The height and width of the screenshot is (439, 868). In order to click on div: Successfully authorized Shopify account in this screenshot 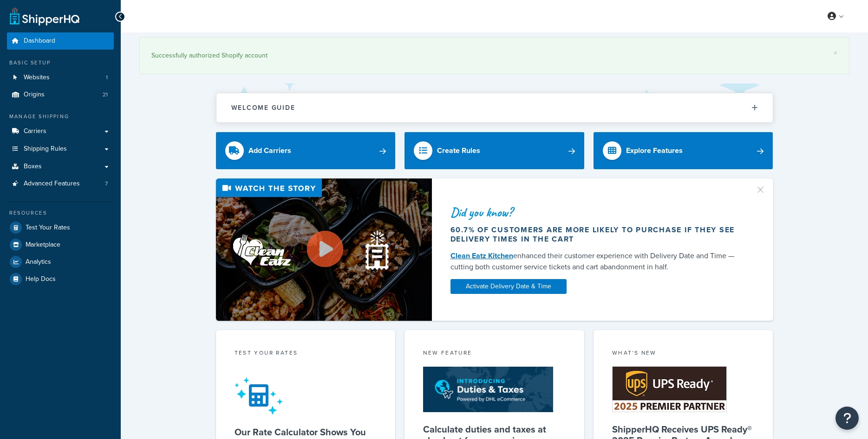, I will do `click(494, 56)`.